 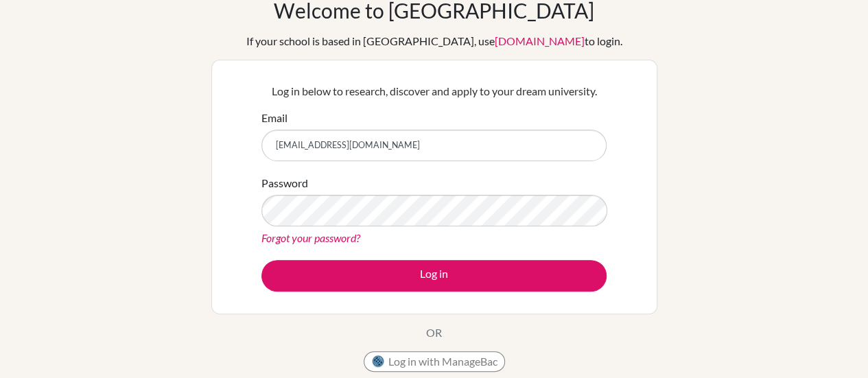 What do you see at coordinates (285, 183) in the screenshot?
I see `label: Password` at bounding box center [285, 183].